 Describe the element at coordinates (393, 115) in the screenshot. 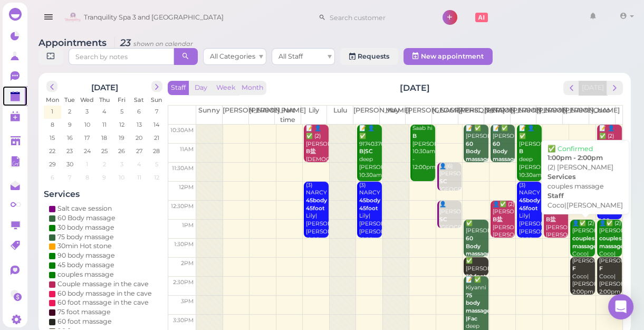

I see `th: May` at that location.